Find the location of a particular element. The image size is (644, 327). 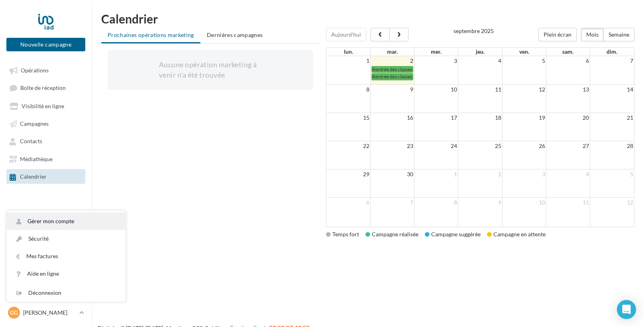

h1: Calendrier is located at coordinates (368, 19).